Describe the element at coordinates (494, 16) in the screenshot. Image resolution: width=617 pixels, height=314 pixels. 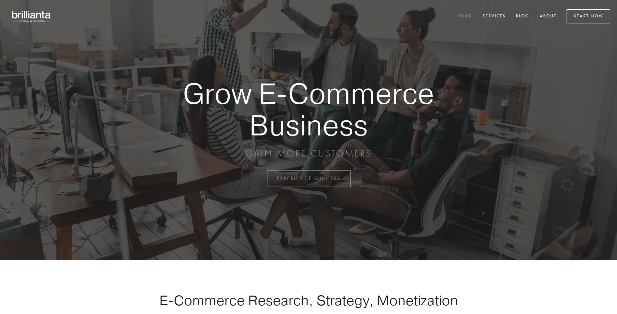
I see `a: Services` at that location.